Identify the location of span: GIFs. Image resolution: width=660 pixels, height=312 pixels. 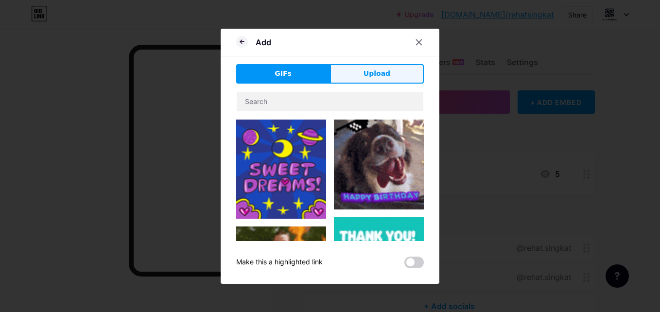
(283, 73).